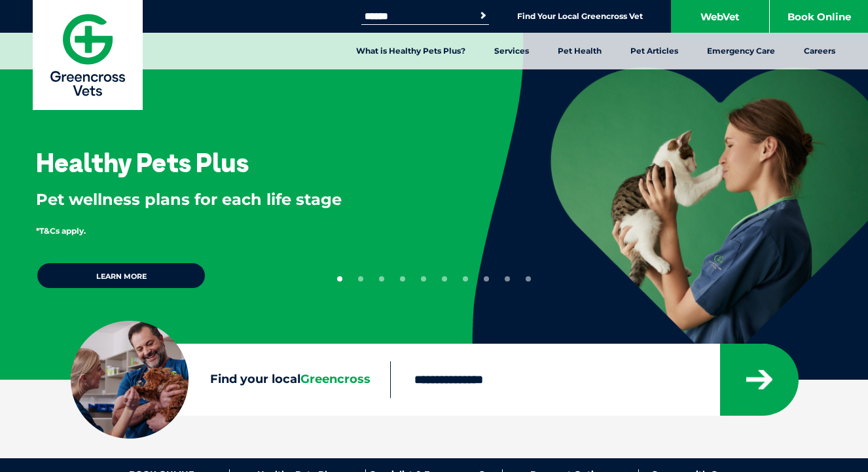 The height and width of the screenshot is (472, 868). I want to click on button: 4 of 10, so click(403, 279).